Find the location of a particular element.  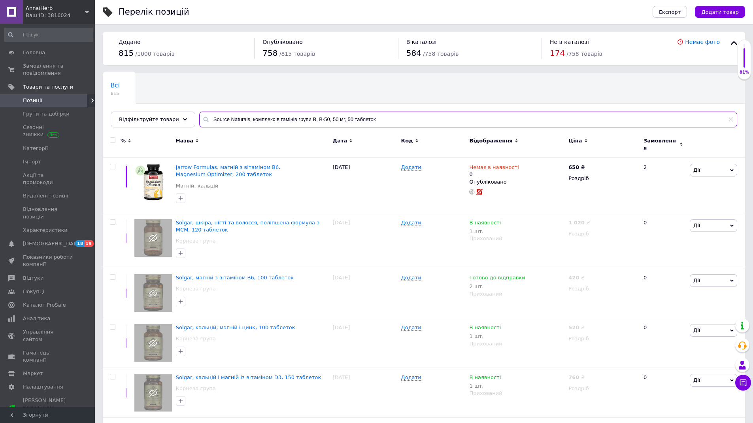

input: Пошук is located at coordinates (49, 35).